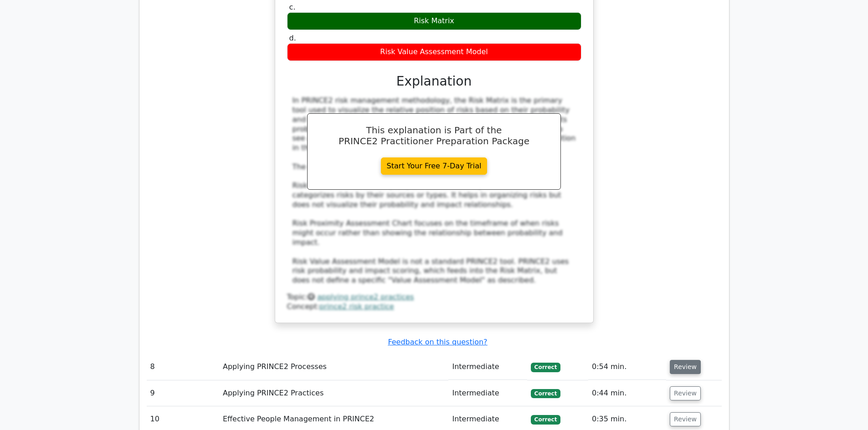  I want to click on a: Start Your Free 7-Day Trial, so click(434, 166).